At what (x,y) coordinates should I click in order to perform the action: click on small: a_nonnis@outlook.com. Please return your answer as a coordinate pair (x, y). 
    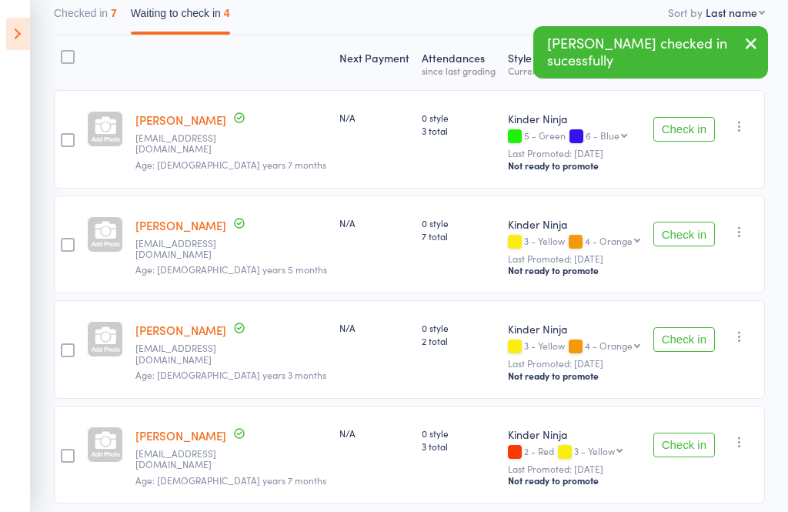
    Looking at the image, I should click on (185, 353).